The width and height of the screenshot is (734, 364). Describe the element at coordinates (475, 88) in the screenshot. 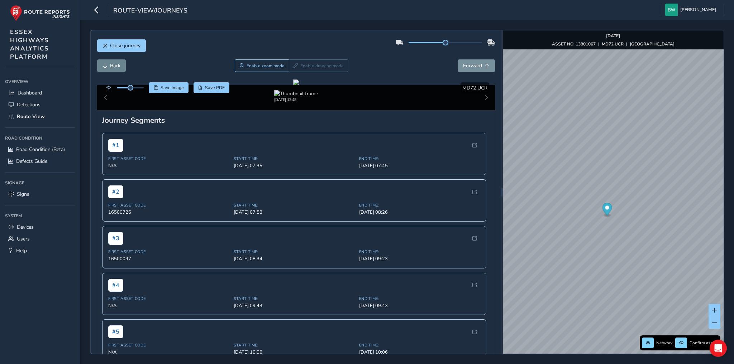

I see `span: MD72 UCR` at that location.